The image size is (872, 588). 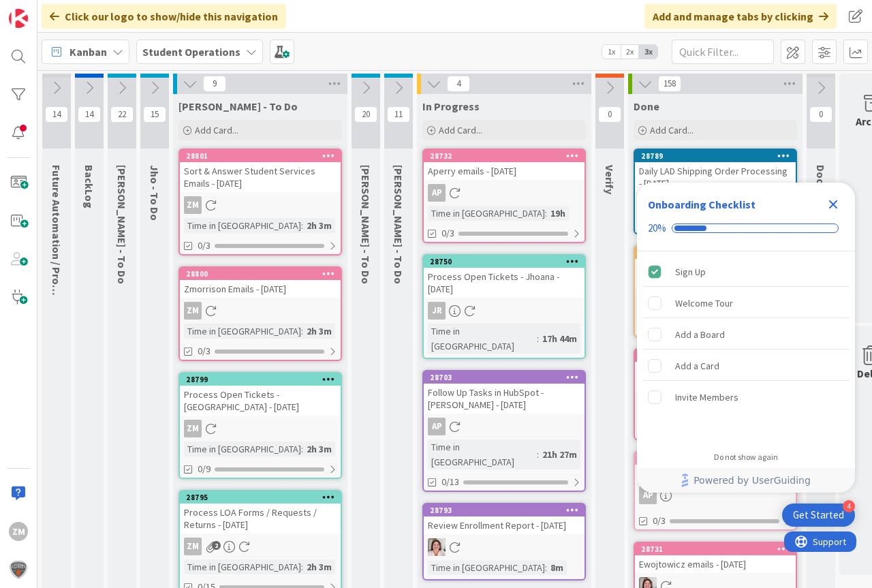 I want to click on span: Future Automation / Process Building, so click(x=57, y=258).